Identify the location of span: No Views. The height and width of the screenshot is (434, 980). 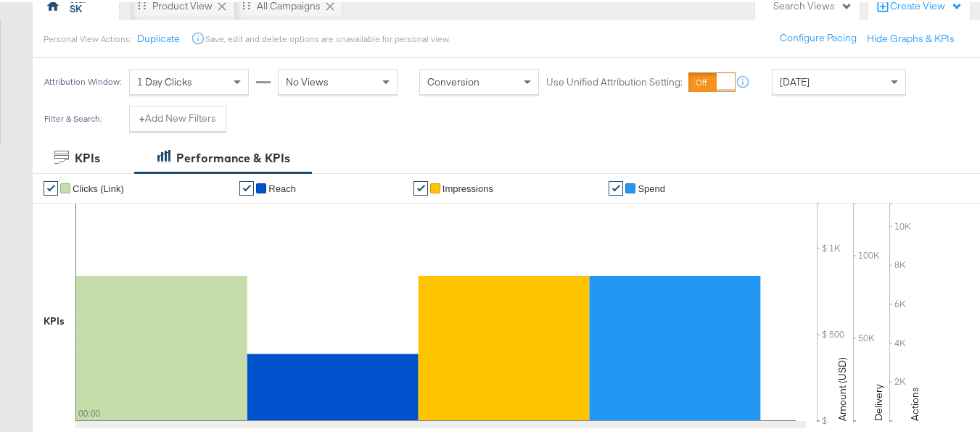
(307, 80).